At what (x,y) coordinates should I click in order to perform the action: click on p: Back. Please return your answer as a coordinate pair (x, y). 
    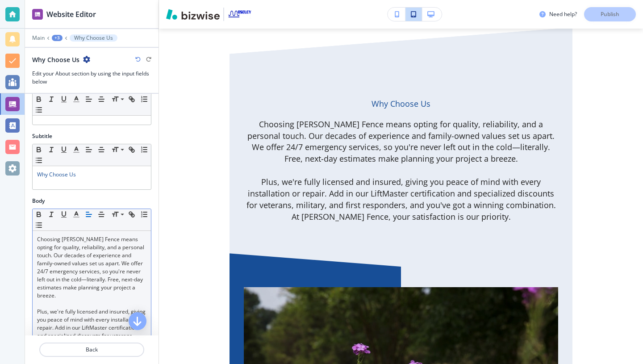
    Looking at the image, I should click on (91, 350).